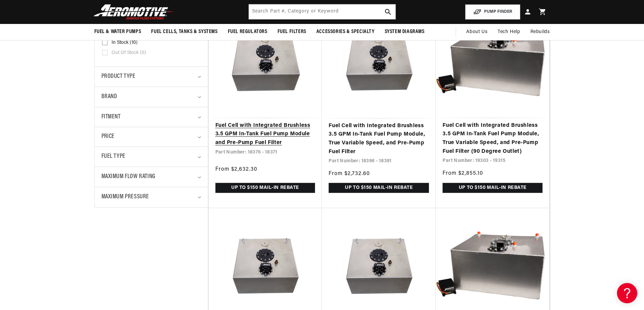  What do you see at coordinates (151, 137) in the screenshot?
I see `summary: Price` at bounding box center [151, 137].